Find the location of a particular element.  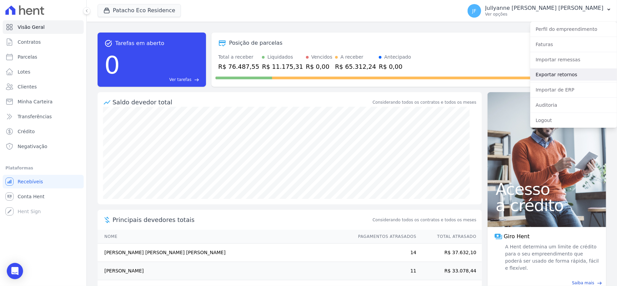

span: Saiba mais is located at coordinates (583, 283).